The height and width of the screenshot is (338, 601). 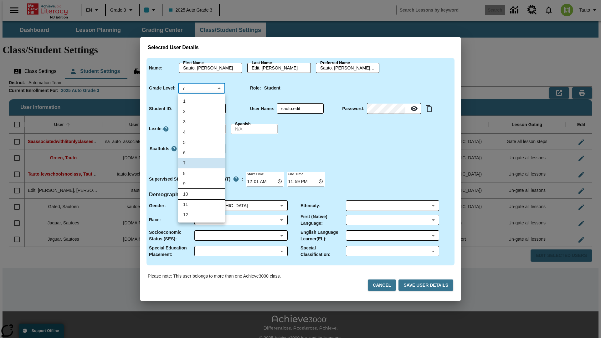 What do you see at coordinates (202, 101) in the screenshot?
I see `li: 1` at bounding box center [202, 101].